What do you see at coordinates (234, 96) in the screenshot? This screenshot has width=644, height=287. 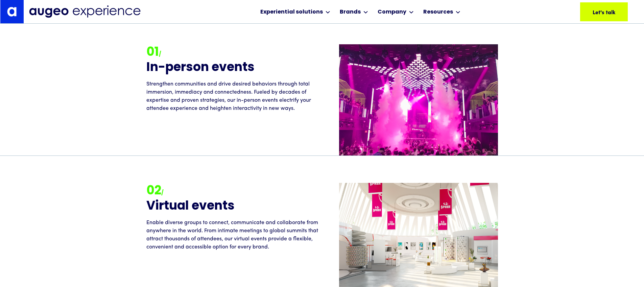 I see `p: Strengthen communities and drive desired behaviors through total immersion, immediacy and connect...` at bounding box center [234, 96].